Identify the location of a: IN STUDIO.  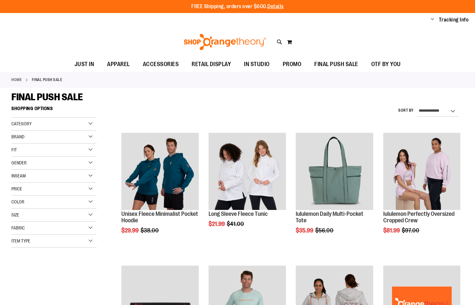
(257, 64).